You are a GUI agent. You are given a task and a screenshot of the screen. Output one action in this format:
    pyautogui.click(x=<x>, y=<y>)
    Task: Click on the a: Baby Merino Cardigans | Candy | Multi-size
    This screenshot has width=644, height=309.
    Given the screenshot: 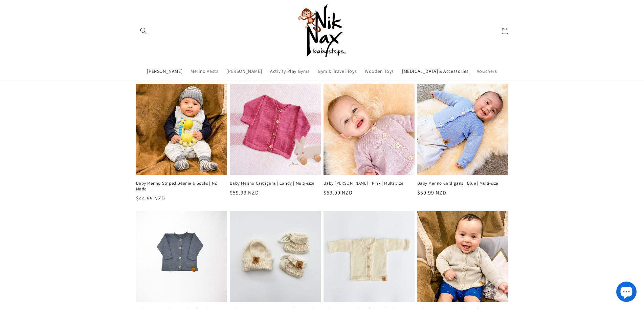 What is the action you would take?
    pyautogui.click(x=275, y=183)
    